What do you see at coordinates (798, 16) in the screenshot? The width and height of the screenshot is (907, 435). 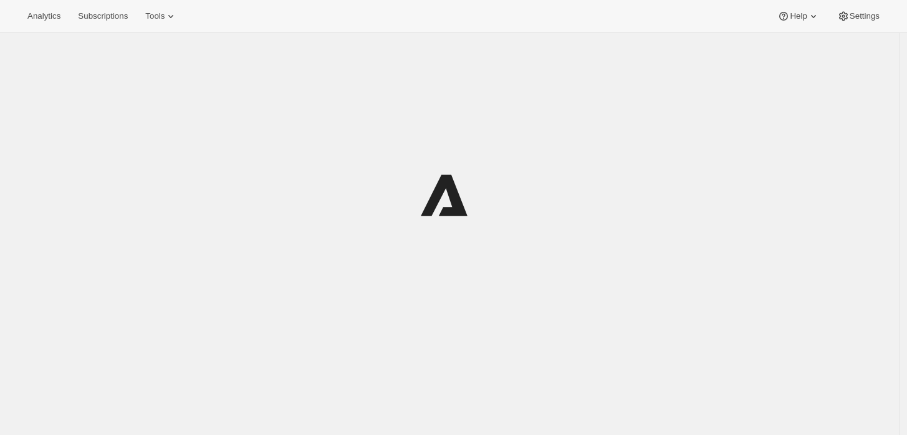 I see `button: Help` at bounding box center [798, 16].